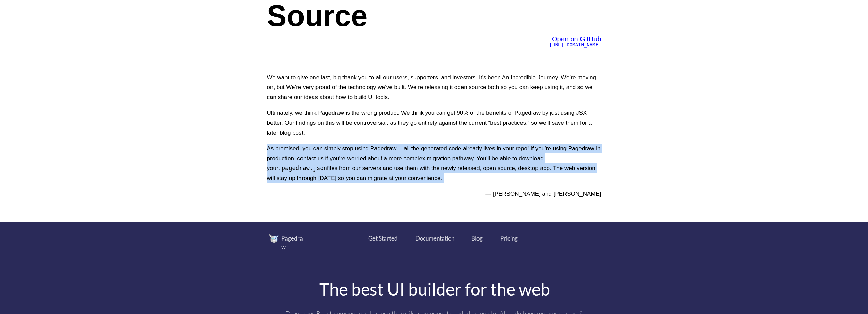  I want to click on img: image.png, so click(275, 238).